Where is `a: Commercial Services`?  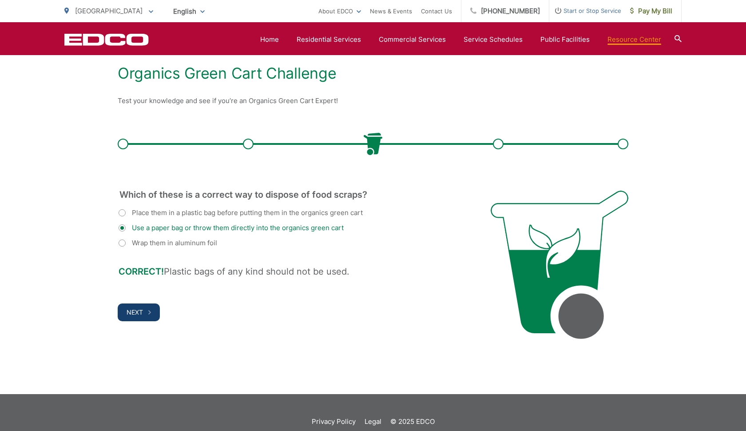
a: Commercial Services is located at coordinates (412, 40).